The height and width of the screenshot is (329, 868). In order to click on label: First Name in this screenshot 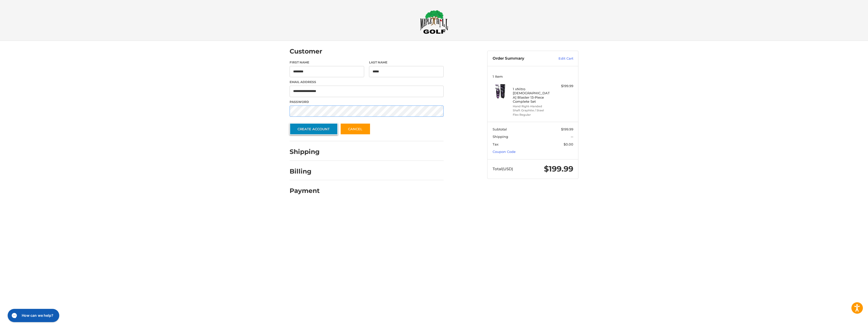, I will do `click(327, 62)`.